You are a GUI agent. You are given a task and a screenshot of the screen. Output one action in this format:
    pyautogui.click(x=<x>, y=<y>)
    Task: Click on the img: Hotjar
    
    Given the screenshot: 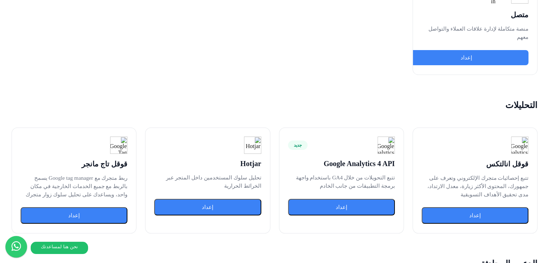 What is the action you would take?
    pyautogui.click(x=253, y=145)
    